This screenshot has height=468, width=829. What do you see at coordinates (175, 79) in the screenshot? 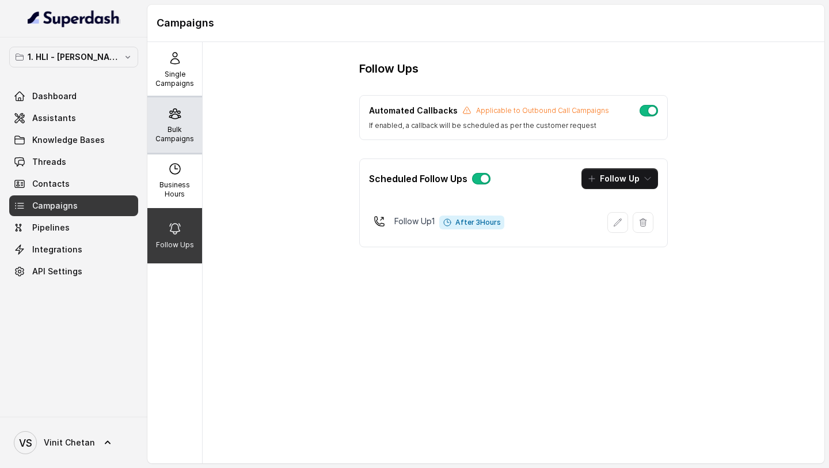
I see `p: Single Campaigns` at bounding box center [175, 79].